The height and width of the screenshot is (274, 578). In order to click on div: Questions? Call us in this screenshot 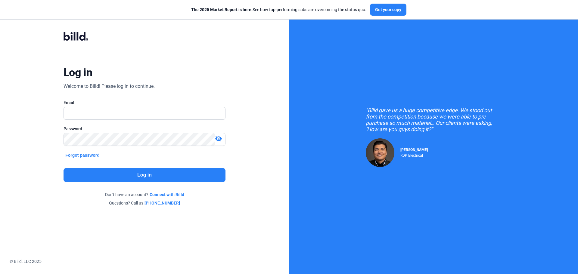, I will do `click(144, 203)`.